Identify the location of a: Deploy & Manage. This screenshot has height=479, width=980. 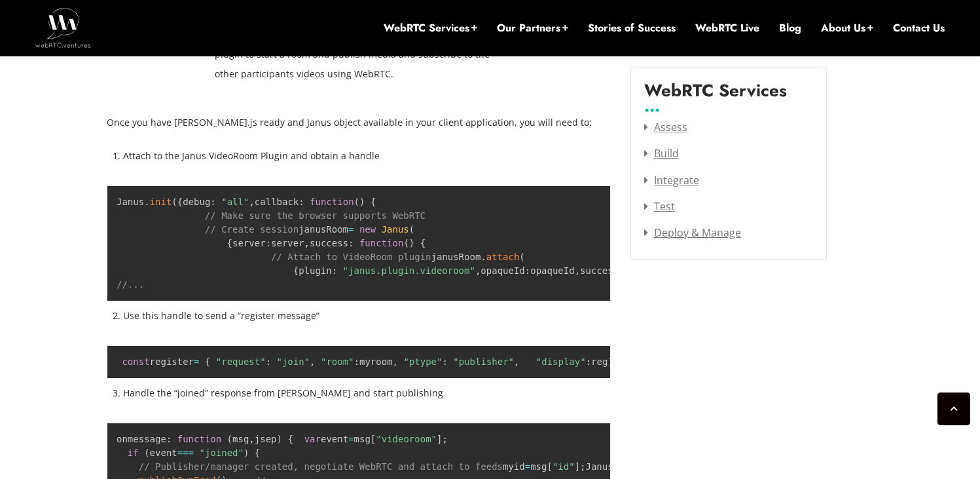
(693, 232).